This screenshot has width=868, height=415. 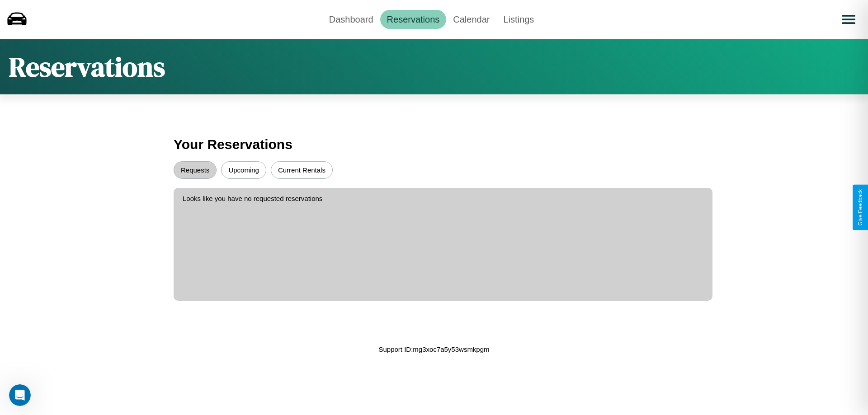 What do you see at coordinates (195, 170) in the screenshot?
I see `button: Requests` at bounding box center [195, 170].